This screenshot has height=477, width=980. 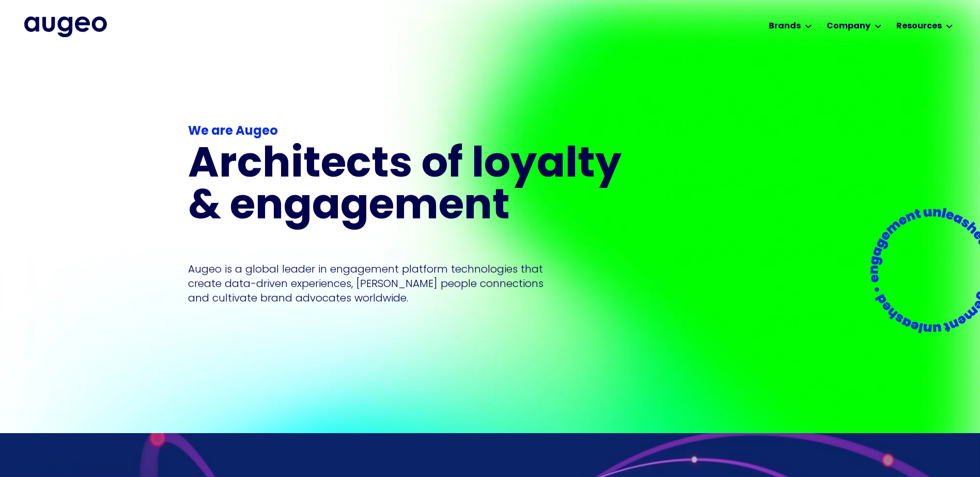 What do you see at coordinates (66, 27) in the screenshot?
I see `img: Augeo's full logo in midnight blue.` at bounding box center [66, 27].